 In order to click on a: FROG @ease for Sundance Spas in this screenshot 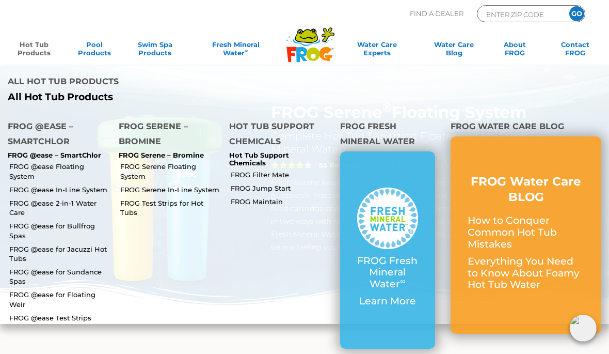, I will do `click(60, 276)`.